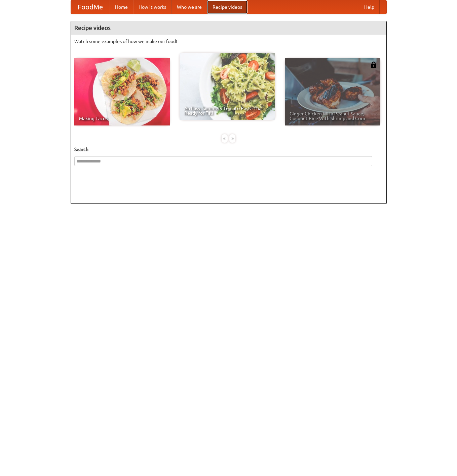 This screenshot has height=476, width=457. I want to click on a: Who we are, so click(189, 7).